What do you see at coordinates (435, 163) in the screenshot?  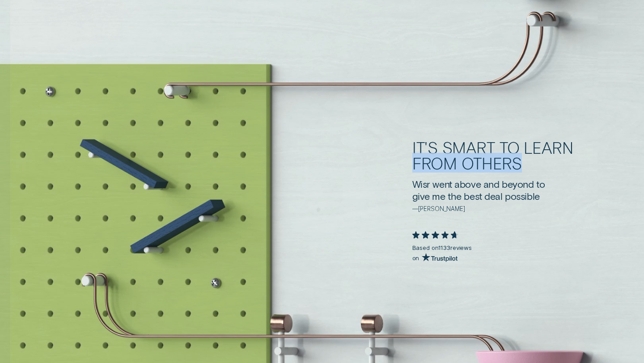 I see `div: from` at bounding box center [435, 163].